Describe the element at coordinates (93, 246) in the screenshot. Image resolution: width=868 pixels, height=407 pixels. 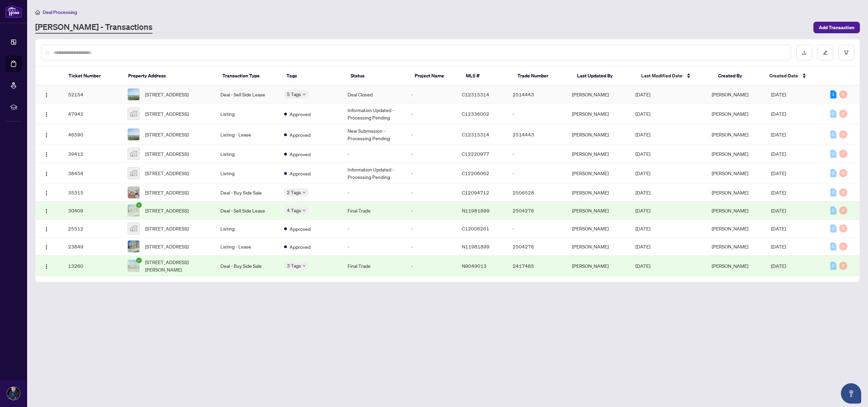
I see `td: 23849` at that location.